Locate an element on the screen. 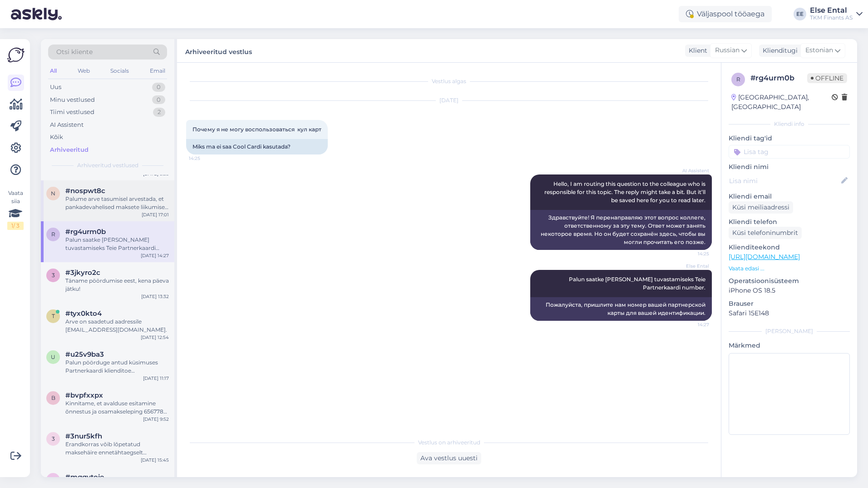  div: All is located at coordinates (53, 71).